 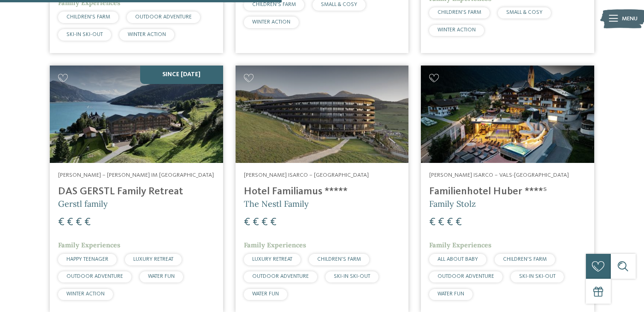 What do you see at coordinates (83, 204) in the screenshot?
I see `span: Gerstl family` at bounding box center [83, 204].